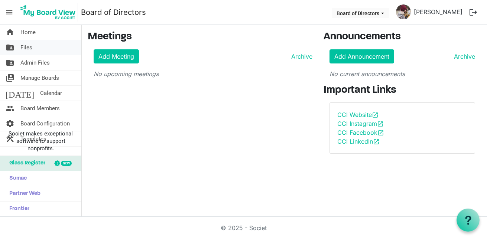 The image size is (487, 239). I want to click on span: Societ makes exceptional software to support nonprofits., so click(41, 141).